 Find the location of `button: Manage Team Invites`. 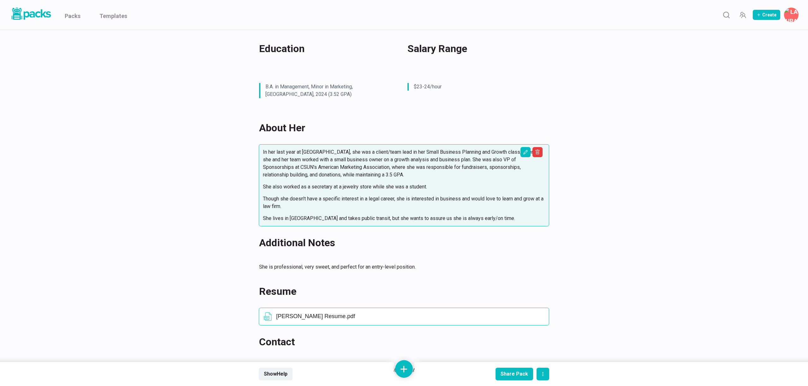

button: Manage Team Invites is located at coordinates (743, 15).